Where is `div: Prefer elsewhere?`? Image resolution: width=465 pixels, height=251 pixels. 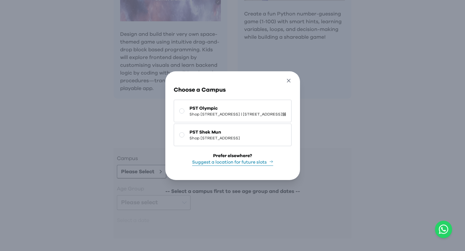
div: Prefer elsewhere? is located at coordinates (232, 156).